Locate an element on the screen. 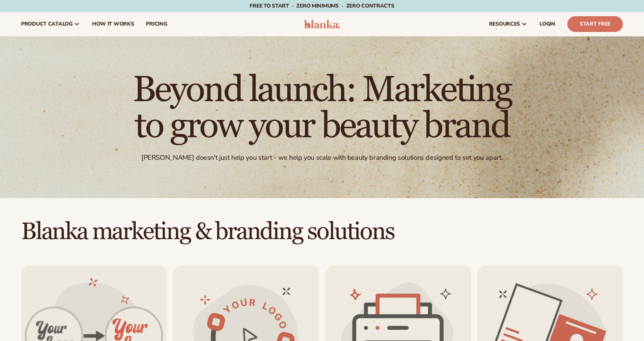  a: logo is located at coordinates (321, 24).